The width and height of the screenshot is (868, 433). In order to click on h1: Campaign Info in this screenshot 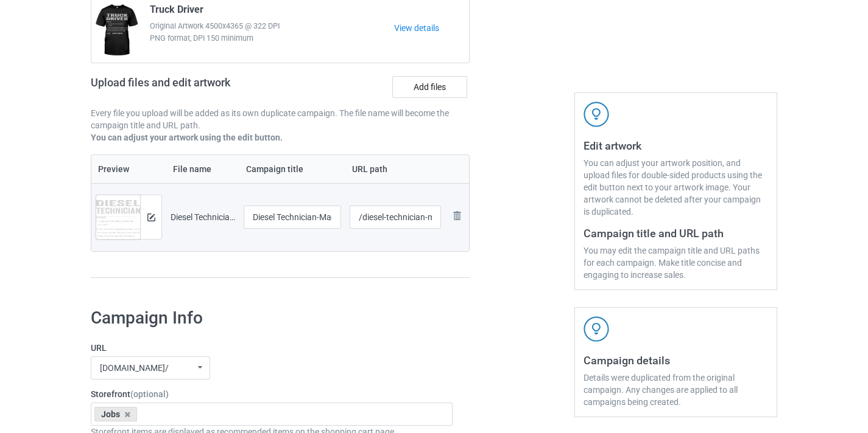, I will do `click(271, 318)`.